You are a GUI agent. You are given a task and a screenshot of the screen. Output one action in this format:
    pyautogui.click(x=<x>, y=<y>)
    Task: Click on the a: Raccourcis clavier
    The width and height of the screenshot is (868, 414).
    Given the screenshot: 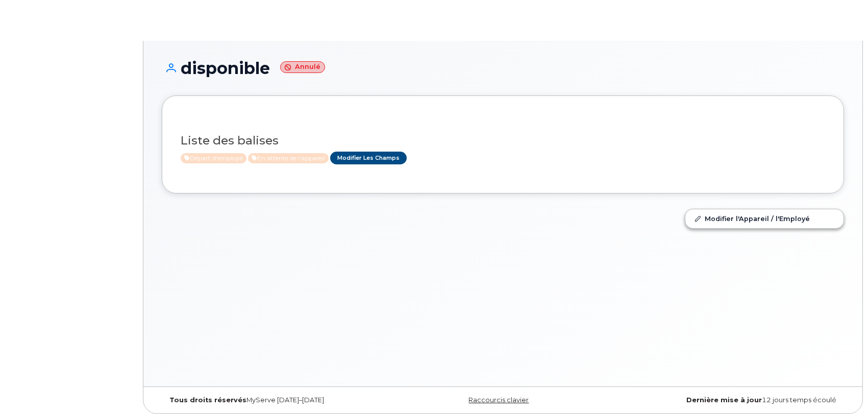 What is the action you would take?
    pyautogui.click(x=499, y=400)
    